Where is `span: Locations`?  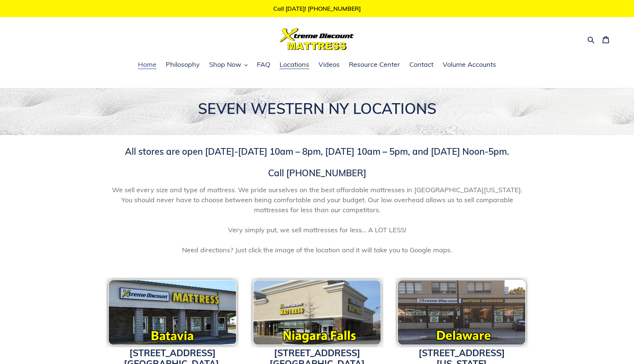
span: Locations is located at coordinates (294, 65).